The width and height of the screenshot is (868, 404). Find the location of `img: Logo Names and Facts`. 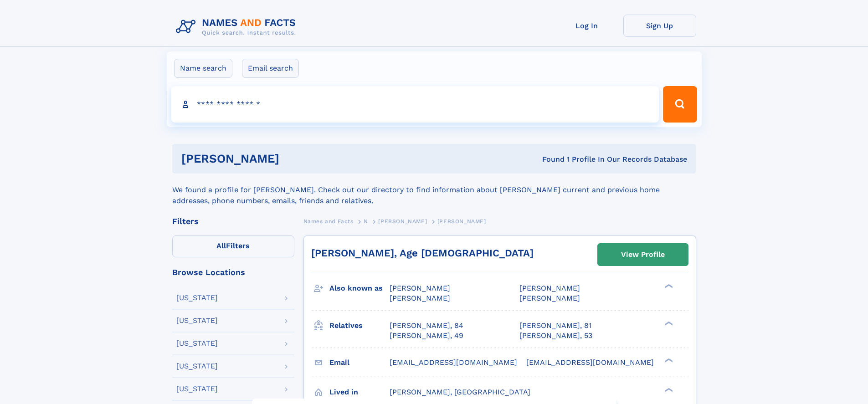

img: Logo Names and Facts is located at coordinates (238, 27).